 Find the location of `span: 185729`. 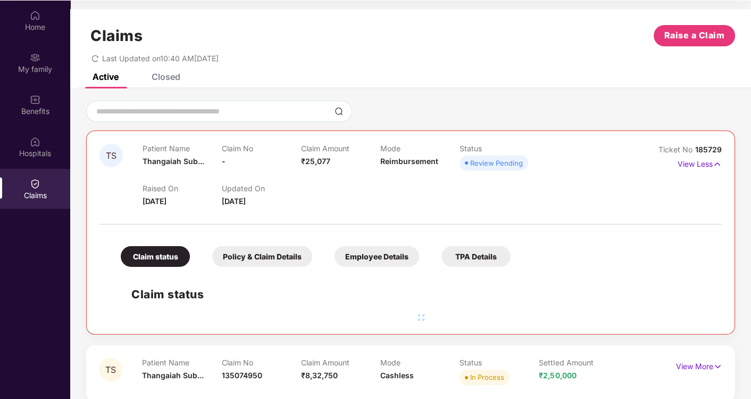

span: 185729 is located at coordinates (709, 149).